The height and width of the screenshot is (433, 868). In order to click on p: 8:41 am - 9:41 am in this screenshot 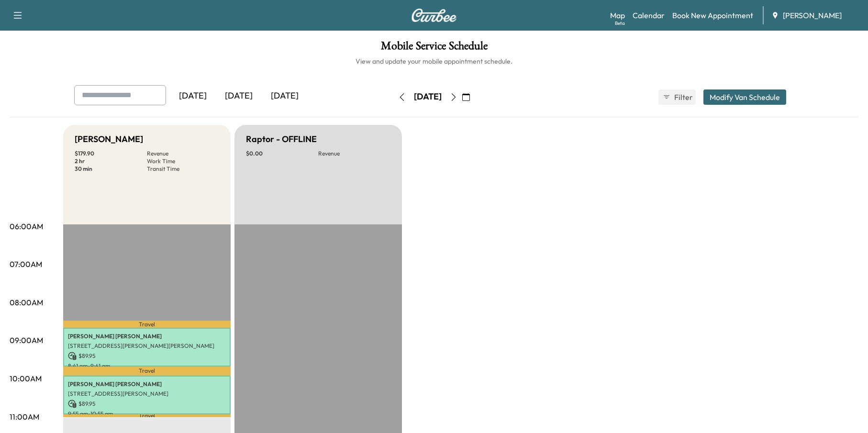, I will do `click(147, 366)`.